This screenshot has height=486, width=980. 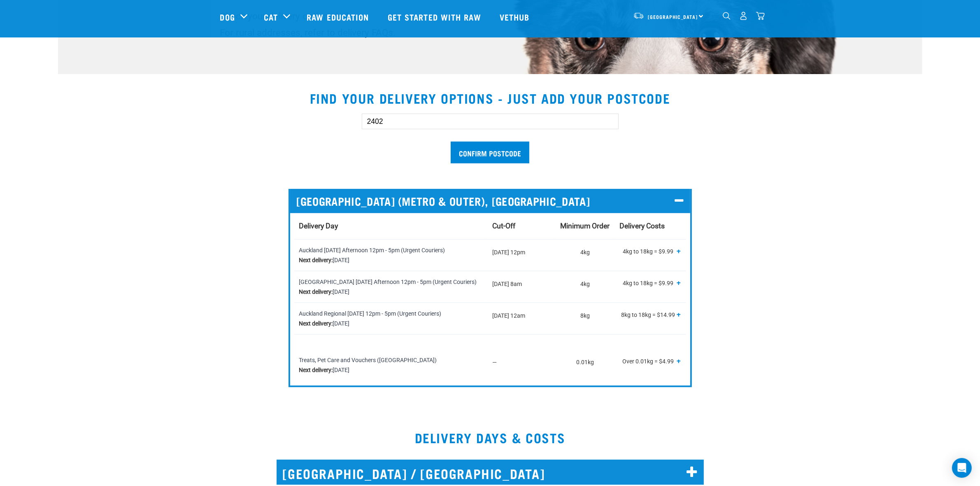 What do you see at coordinates (638, 16) in the screenshot?
I see `img: van-moving.png` at bounding box center [638, 16].